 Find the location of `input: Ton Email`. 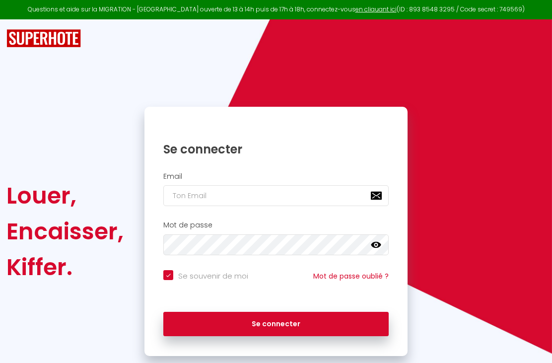

input: Ton Email is located at coordinates (276, 196).